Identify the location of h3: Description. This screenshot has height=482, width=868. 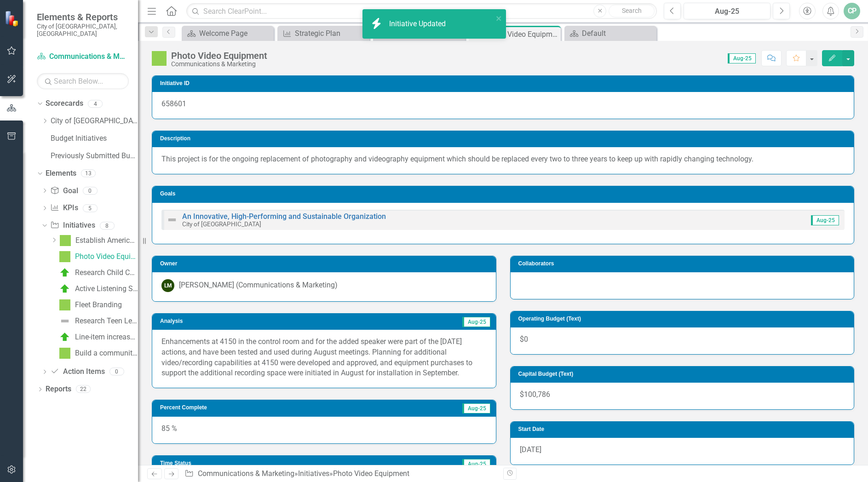
(505, 138).